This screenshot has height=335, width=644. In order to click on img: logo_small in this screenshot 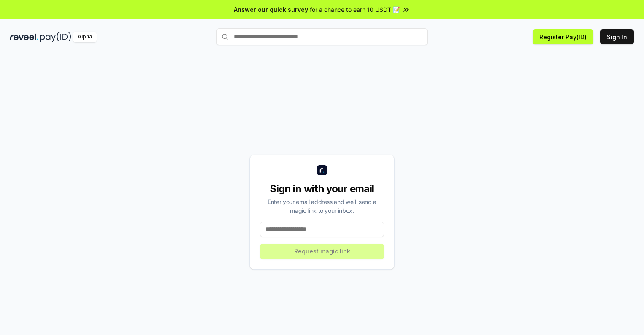, I will do `click(322, 170)`.